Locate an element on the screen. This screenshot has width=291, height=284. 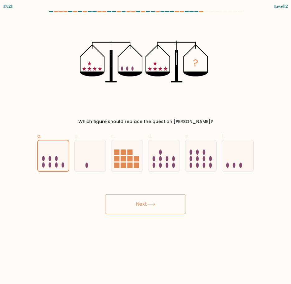
div: 17:21 is located at coordinates (8, 6).